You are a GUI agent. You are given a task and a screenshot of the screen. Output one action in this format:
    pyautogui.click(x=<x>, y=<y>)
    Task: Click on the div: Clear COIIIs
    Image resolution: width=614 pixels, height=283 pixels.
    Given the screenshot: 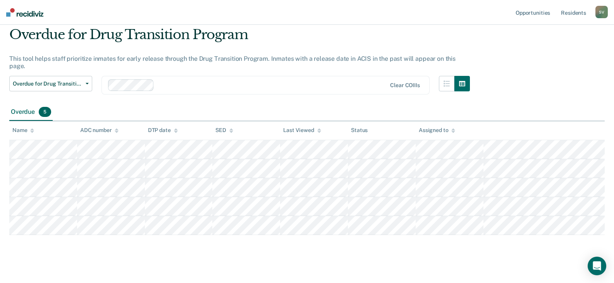 What is the action you would take?
    pyautogui.click(x=405, y=85)
    